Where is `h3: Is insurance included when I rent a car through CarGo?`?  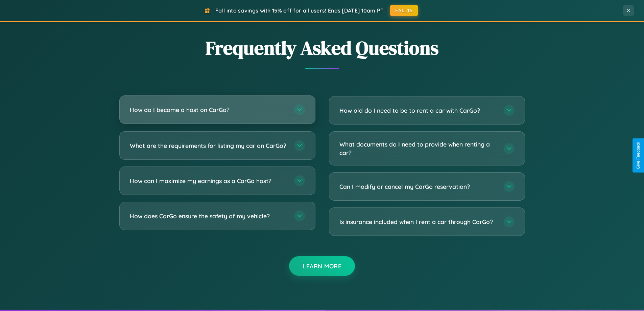 h3: Is insurance included when I rent a car through CarGo? is located at coordinates (418, 222).